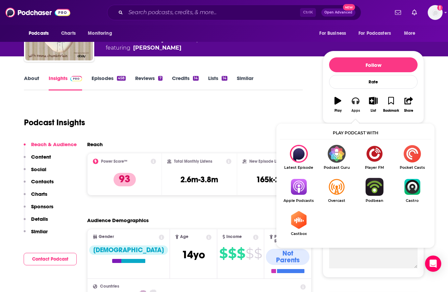 This screenshot has width=448, height=292. Describe the element at coordinates (218, 83) in the screenshot. I see `a: Lists14` at that location.